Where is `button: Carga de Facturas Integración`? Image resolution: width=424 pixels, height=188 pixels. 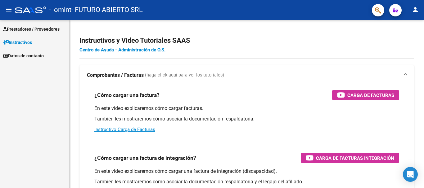 button: Carga de Facturas Integración is located at coordinates (350, 158).